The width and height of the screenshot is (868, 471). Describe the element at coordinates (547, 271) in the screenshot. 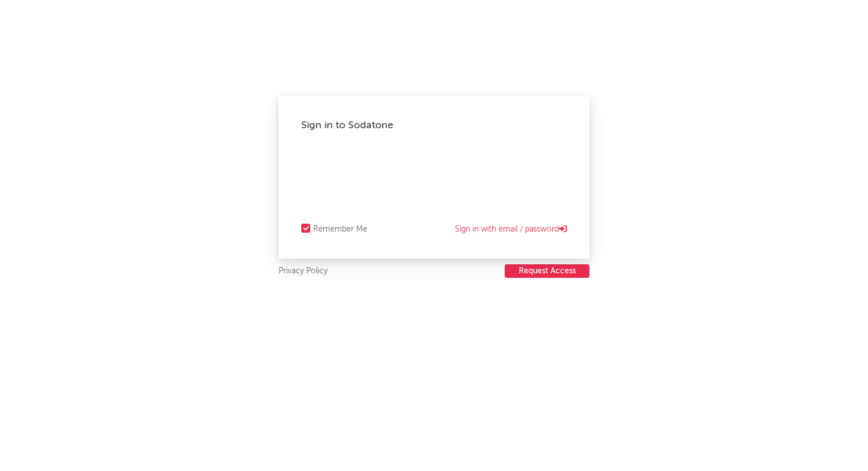

I see `button: Request Access` at that location.